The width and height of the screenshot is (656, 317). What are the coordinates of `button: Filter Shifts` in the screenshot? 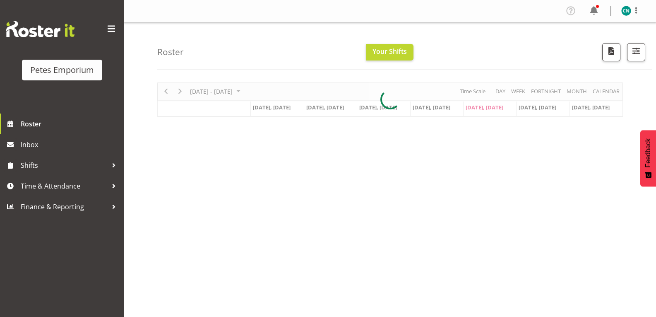 It's located at (636, 52).